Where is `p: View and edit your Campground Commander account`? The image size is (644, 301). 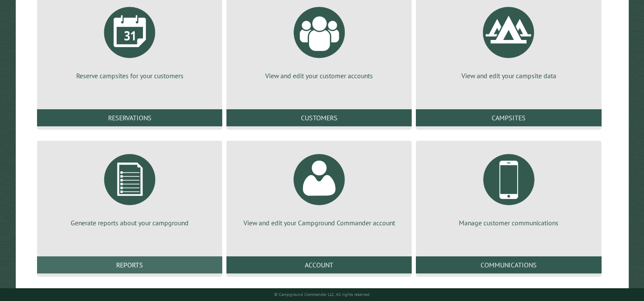
p: View and edit your Campground Commander account is located at coordinates (319, 223).